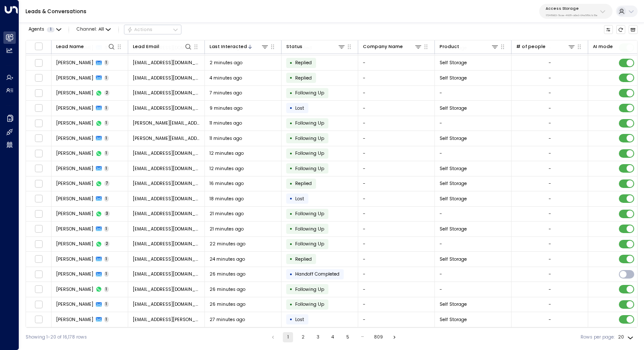  Describe the element at coordinates (167, 63) in the screenshot. I see `span: dffff.fnk@ofnjd.com` at that location.